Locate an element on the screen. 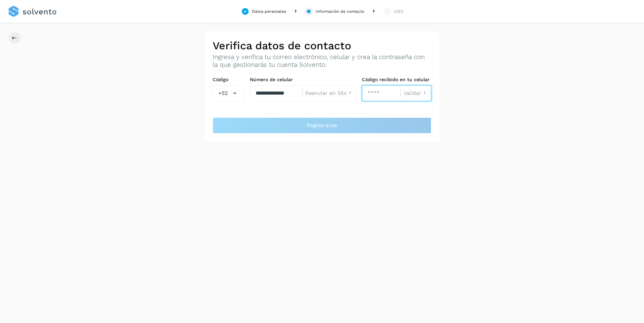  div: Datos personales is located at coordinates (269, 12).